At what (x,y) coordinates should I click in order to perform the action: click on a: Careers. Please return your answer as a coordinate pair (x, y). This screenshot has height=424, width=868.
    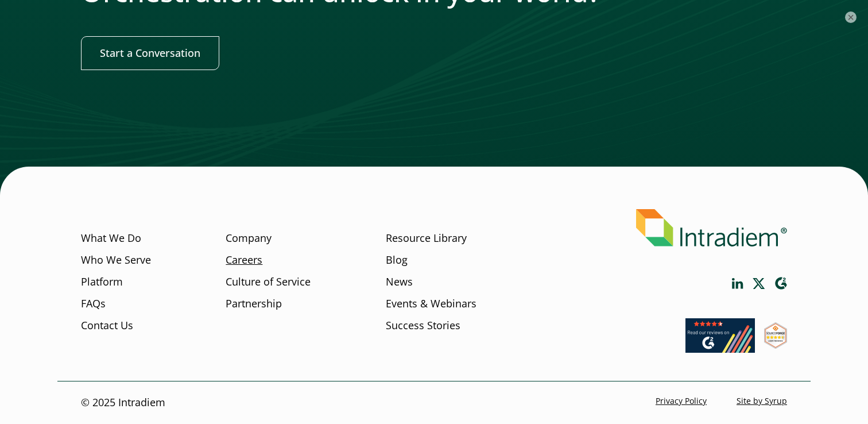
    Looking at the image, I should click on (244, 260).